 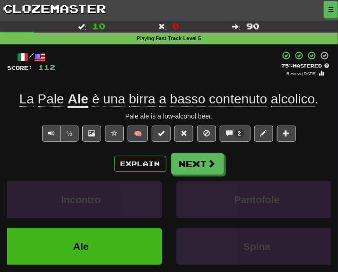 I want to click on strong: Fast Track Level 5, so click(x=178, y=38).